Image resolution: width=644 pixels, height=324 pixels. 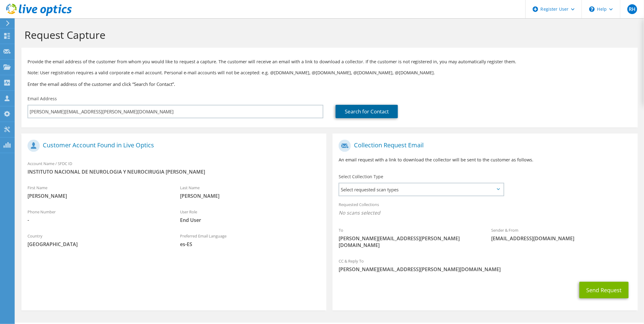 I want to click on span: End User, so click(x=250, y=220).